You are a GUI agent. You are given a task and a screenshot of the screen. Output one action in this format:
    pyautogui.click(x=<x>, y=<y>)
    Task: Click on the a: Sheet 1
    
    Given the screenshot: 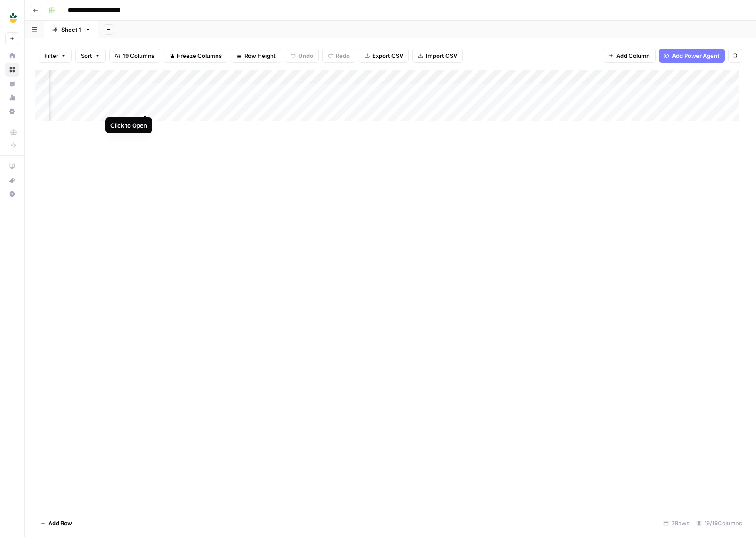 What is the action you would take?
    pyautogui.click(x=71, y=29)
    